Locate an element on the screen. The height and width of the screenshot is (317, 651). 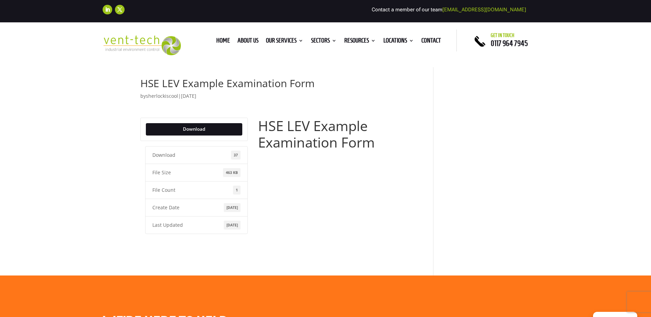
li: File Size is located at coordinates (197, 173).